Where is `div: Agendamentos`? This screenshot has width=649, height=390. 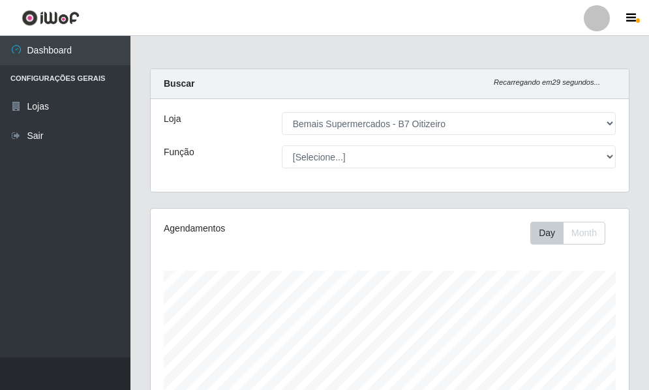
div: Agendamentos is located at coordinates (252, 228).